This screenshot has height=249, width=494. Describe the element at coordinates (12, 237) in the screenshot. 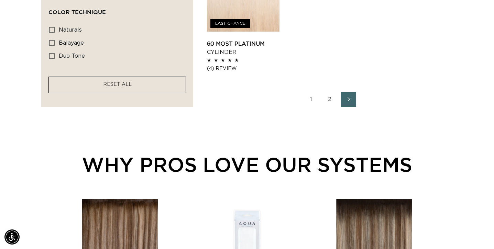

I see `div: Accessibility Menu` at that location.